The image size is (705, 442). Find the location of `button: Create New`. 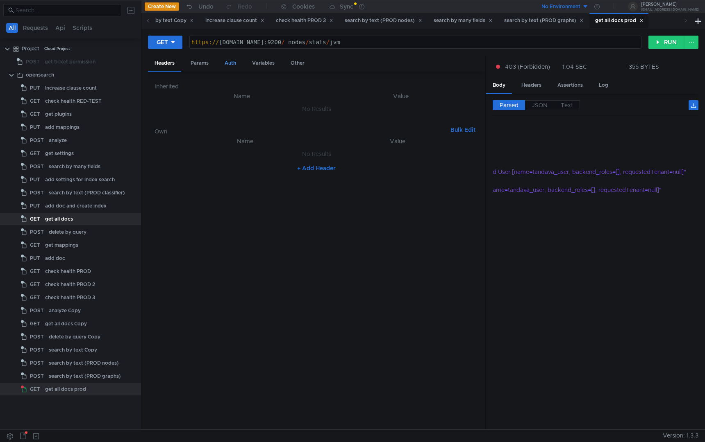

button: Create New is located at coordinates (162, 7).